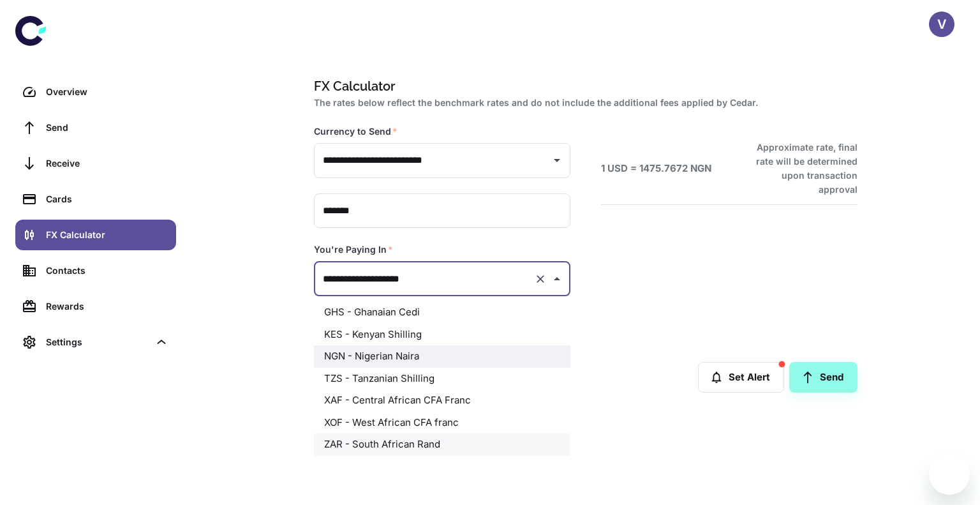  I want to click on li: XAF - Central African CFA Franc, so click(442, 400).